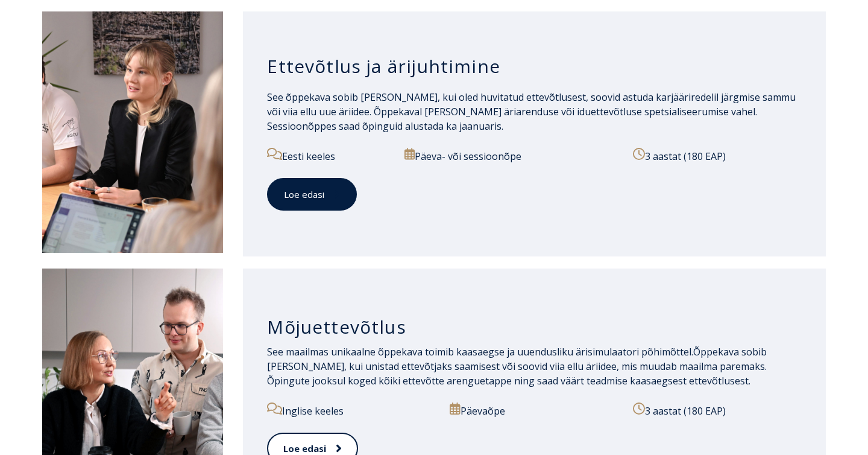 This screenshot has height=455, width=868. Describe the element at coordinates (534, 66) in the screenshot. I see `h3: Ettevõtlus ja ärijuhtimine` at that location.